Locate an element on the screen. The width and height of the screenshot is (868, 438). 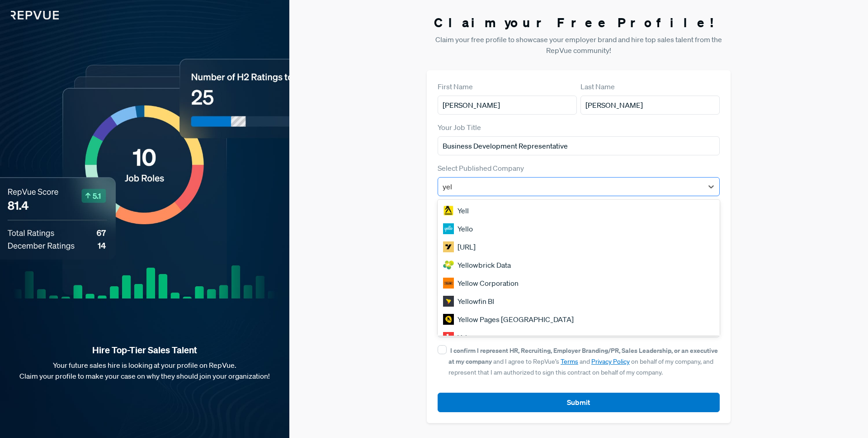
img: Yellowfin BI is located at coordinates (449, 301).